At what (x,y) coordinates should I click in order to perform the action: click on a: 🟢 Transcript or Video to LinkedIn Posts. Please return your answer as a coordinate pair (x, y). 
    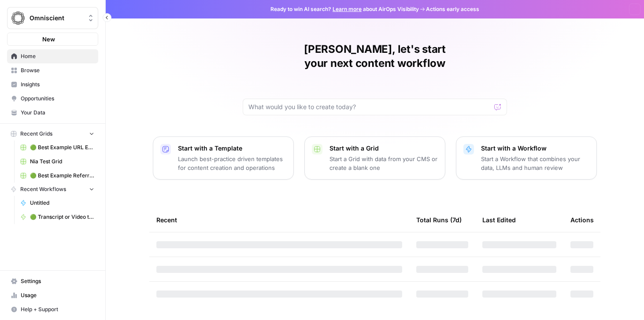
    Looking at the image, I should click on (57, 216).